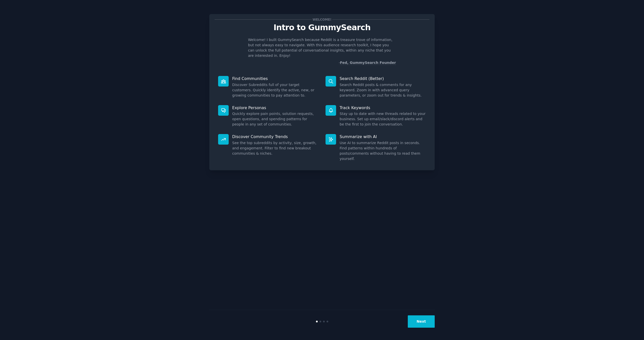 The height and width of the screenshot is (340, 644). I want to click on dd: See the top subreddits by activity, size, growth, and engagement. Filter to find new breakout com..., so click(275, 148).